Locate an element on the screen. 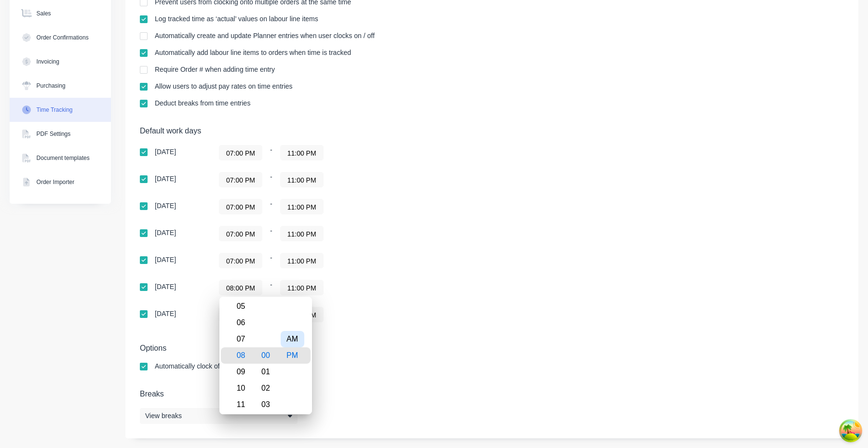  div: 06 is located at coordinates (239, 323).